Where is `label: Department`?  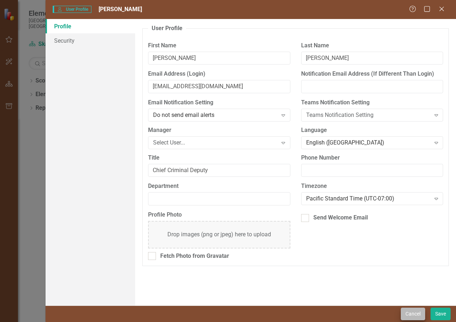
label: Department is located at coordinates (219, 186).